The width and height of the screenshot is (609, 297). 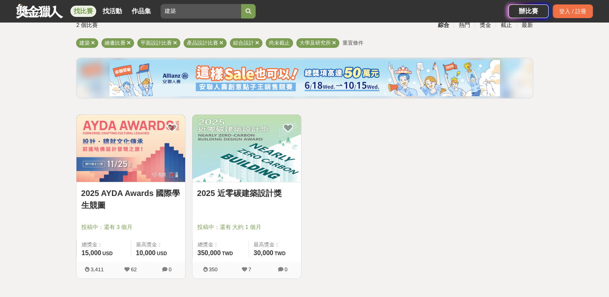 I want to click on span: 大學及研究所, so click(x=315, y=43).